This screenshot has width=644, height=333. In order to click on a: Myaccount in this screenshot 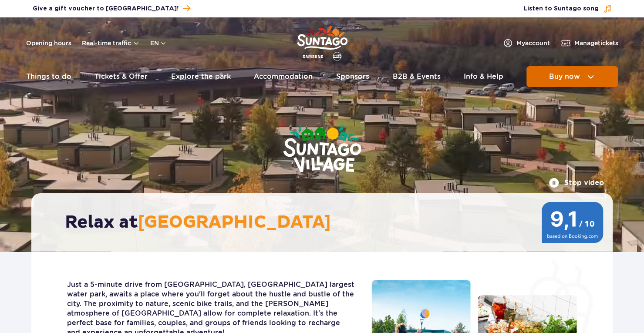, I will do `click(526, 43)`.